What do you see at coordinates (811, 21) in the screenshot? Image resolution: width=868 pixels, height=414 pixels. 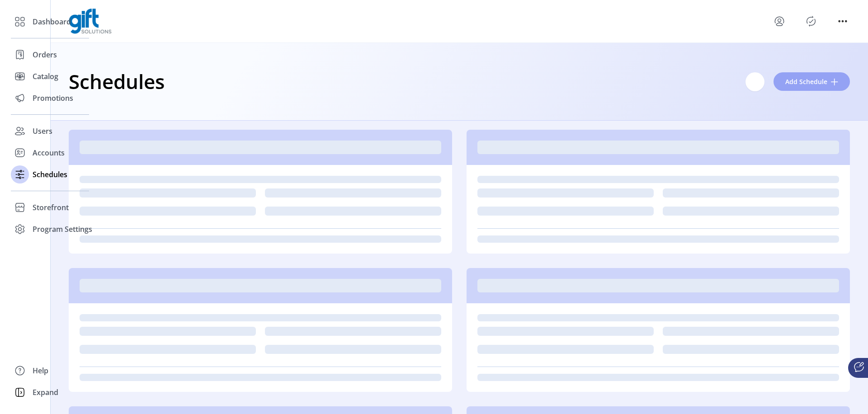 I see `button: Publisher Panel` at bounding box center [811, 21].